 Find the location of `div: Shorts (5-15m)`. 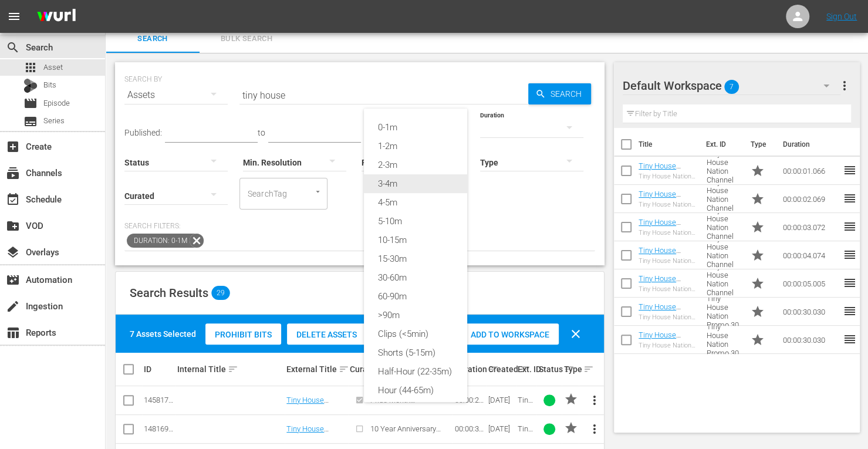

div: Shorts (5-15m) is located at coordinates (415, 353).